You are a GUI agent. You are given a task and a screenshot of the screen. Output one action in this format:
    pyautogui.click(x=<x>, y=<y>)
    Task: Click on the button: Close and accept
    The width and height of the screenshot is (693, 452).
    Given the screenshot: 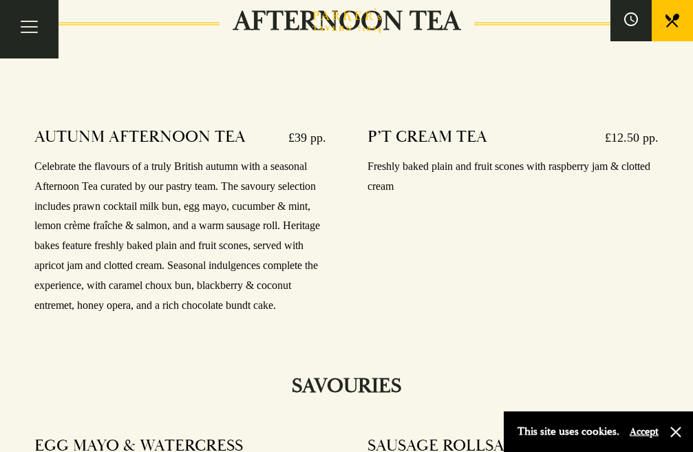 What is the action you would take?
    pyautogui.click(x=676, y=432)
    